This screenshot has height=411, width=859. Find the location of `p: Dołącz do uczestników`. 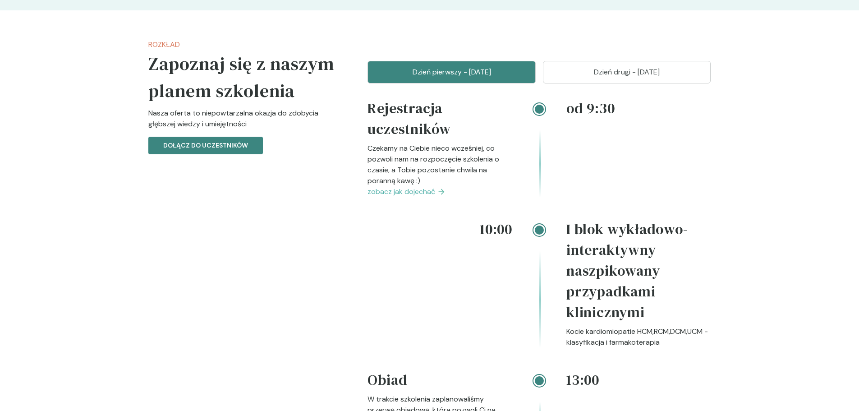

p: Dołącz do uczestników is located at coordinates (206, 145).